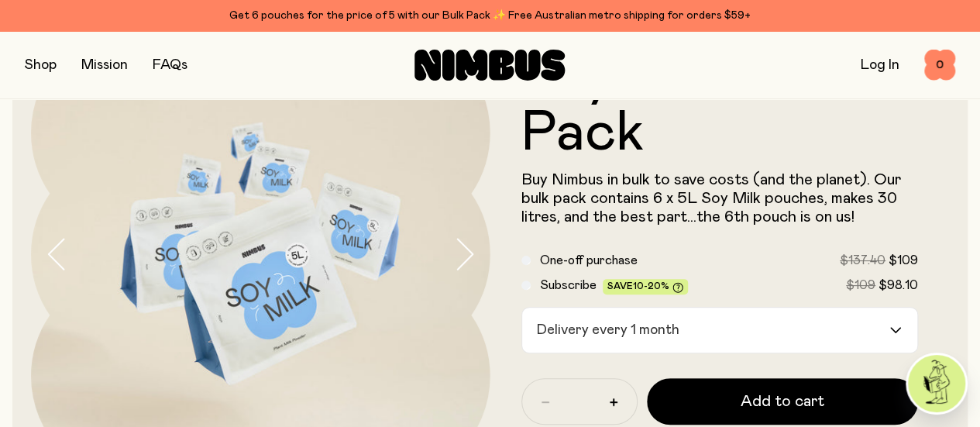 This screenshot has width=980, height=427. I want to click on div: Get 6 pouches for the price of 5 with our Bulk Pack ✨ Free Australian metro shipping for orders $59+, so click(490, 15).